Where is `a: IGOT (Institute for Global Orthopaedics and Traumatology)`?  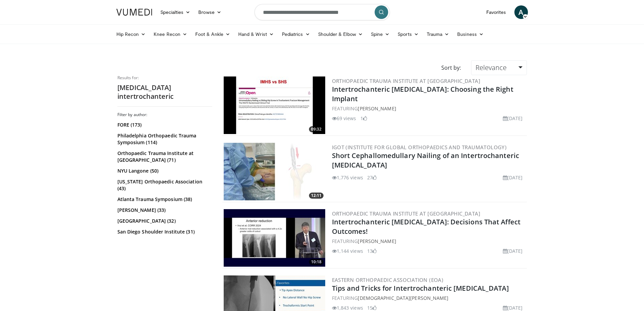
a: IGOT (Institute for Global Orthopaedics and Traumatology) is located at coordinates (419, 147).